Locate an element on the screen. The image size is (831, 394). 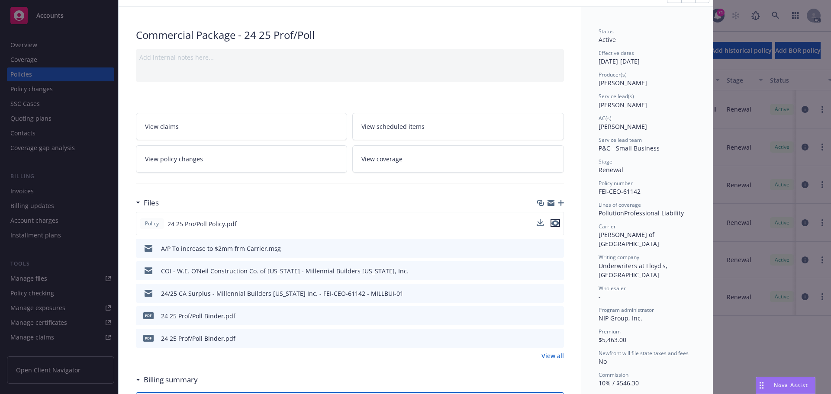
span: Policy number is located at coordinates (616, 183).